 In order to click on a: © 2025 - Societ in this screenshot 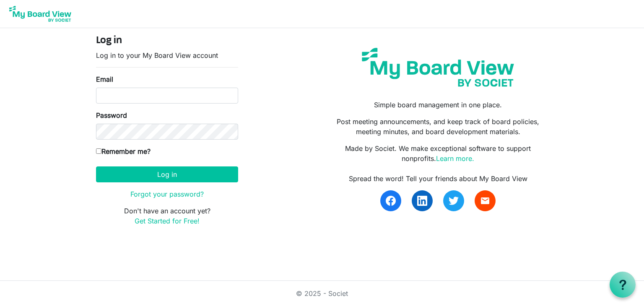, I will do `click(322, 294)`.